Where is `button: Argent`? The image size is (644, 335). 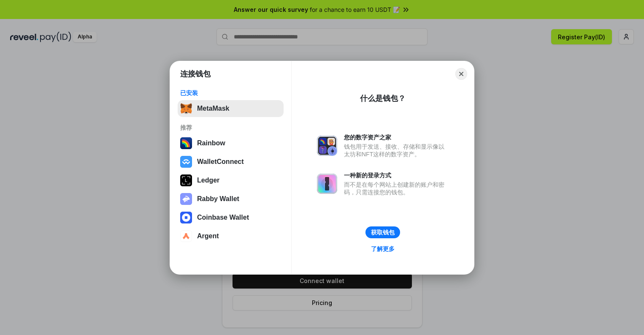
button: Argent is located at coordinates (231, 236).